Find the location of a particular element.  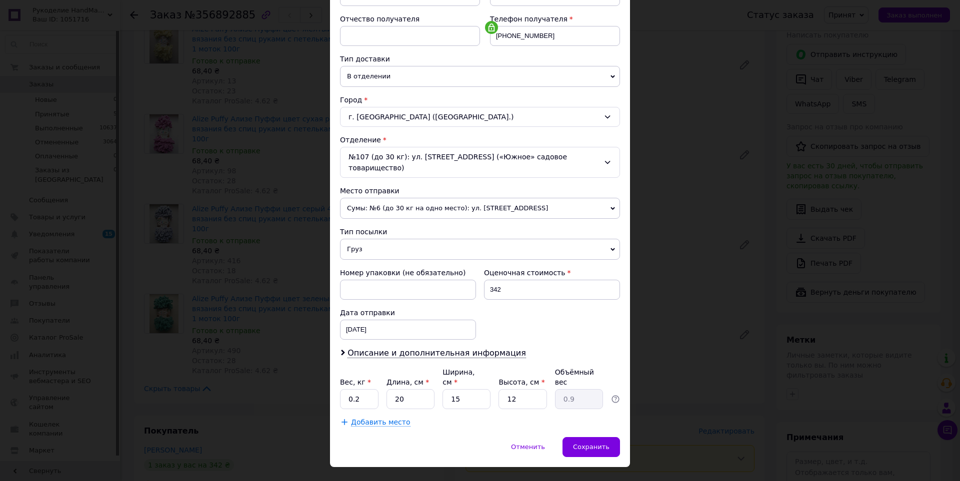

span: Сохранить is located at coordinates (591, 447).